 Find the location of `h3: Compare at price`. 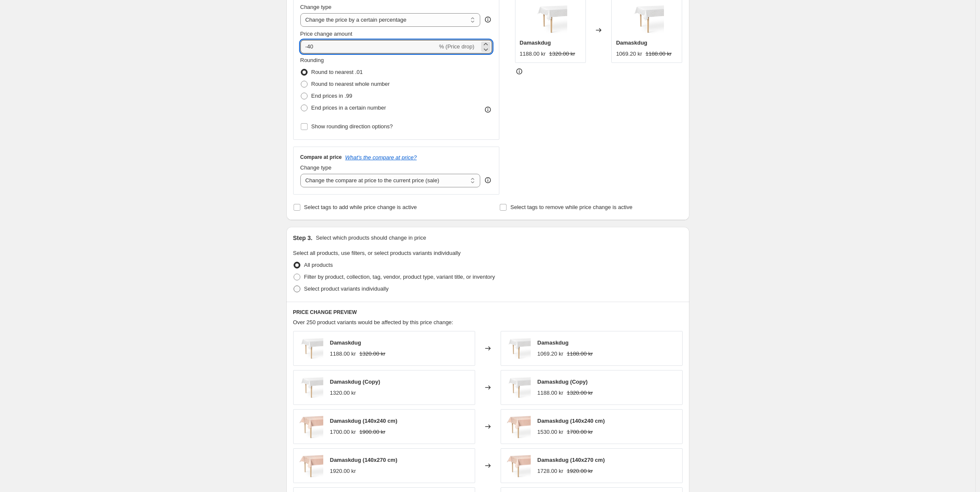

h3: Compare at price is located at coordinates (321, 157).